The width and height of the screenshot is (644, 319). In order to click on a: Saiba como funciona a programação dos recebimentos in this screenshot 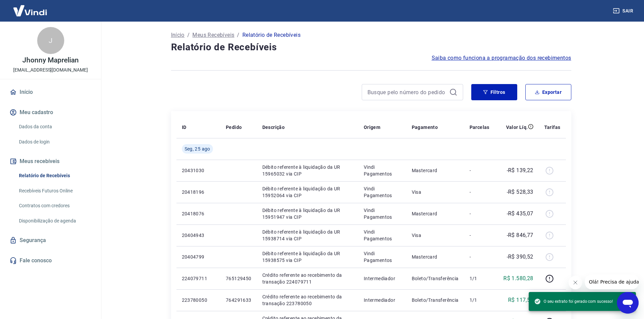, I will do `click(502, 58)`.